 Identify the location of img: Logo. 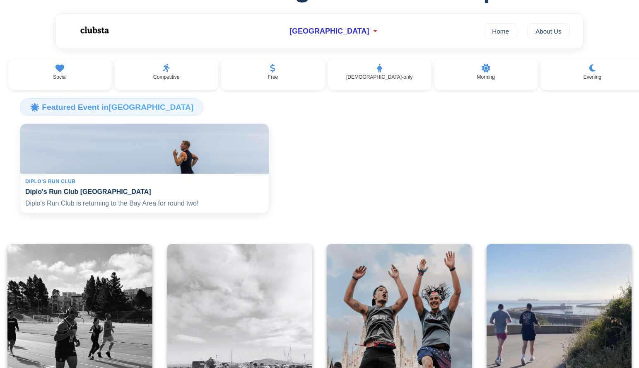
(94, 30).